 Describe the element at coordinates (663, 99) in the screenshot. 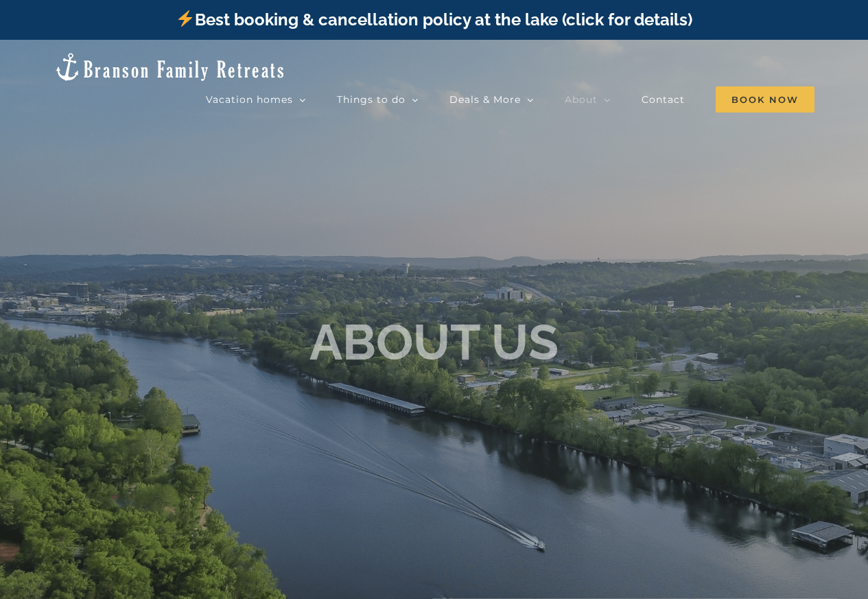

I see `a: Contact` at that location.